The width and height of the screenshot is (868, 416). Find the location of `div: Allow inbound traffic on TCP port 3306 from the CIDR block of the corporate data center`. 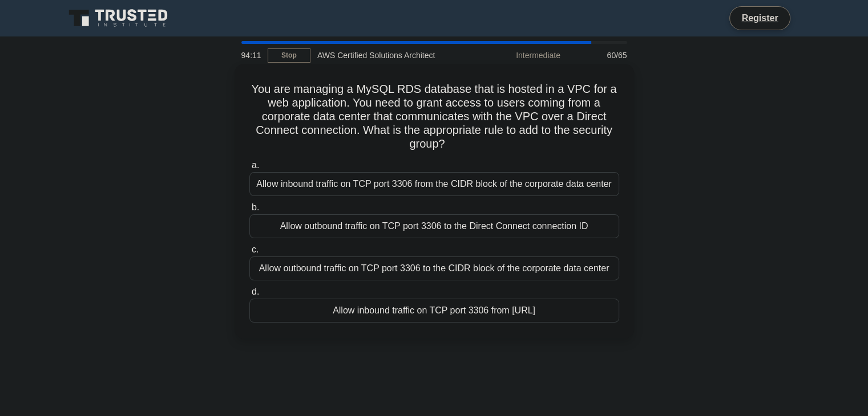

div: Allow inbound traffic on TCP port 3306 from the CIDR block of the corporate data center is located at coordinates (434, 184).